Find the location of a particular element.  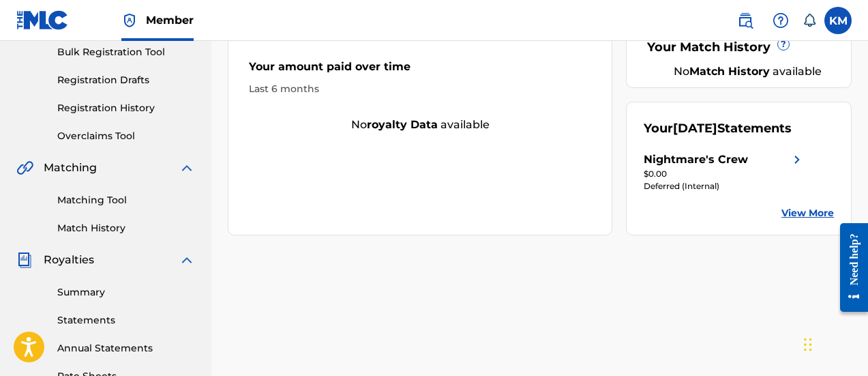

a: Overclaims Tool is located at coordinates (126, 136).